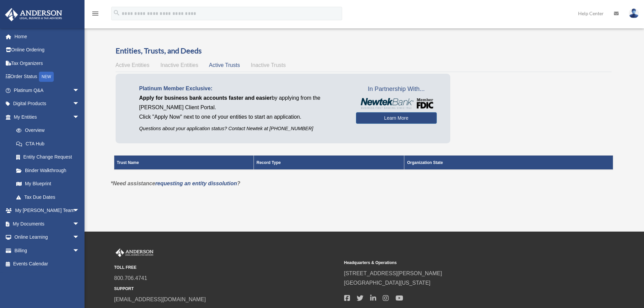 This screenshot has height=308, width=644. Describe the element at coordinates (48, 144) in the screenshot. I see `a: CTA Hub` at that location.